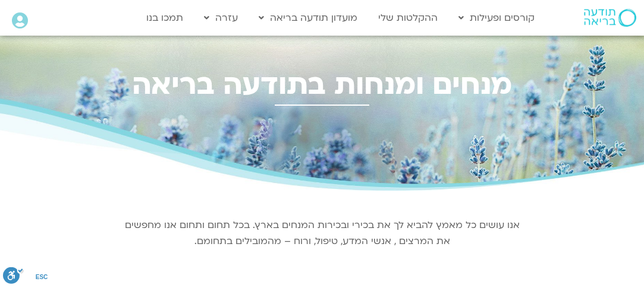 This screenshot has width=644, height=288. What do you see at coordinates (322, 234) in the screenshot?
I see `p: אנו עושים כל מאמץ להביא לך את בכירי ובכירות המנחים בארץ. בכל תחום ותחום אנו מחפשים את המרצים , אנ...` at bounding box center [322, 234].